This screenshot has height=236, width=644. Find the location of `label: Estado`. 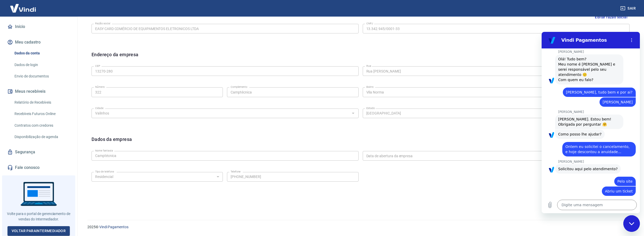

label: Estado is located at coordinates (371, 108).